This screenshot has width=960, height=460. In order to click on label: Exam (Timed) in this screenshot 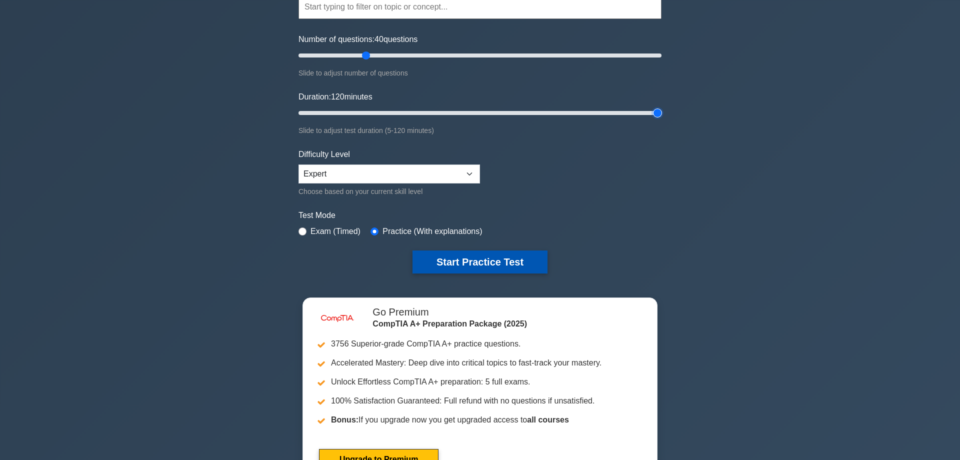, I will do `click(336, 232)`.